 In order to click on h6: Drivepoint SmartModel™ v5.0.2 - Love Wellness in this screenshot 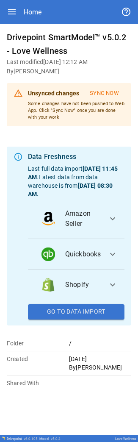, I will do `click(69, 44)`.